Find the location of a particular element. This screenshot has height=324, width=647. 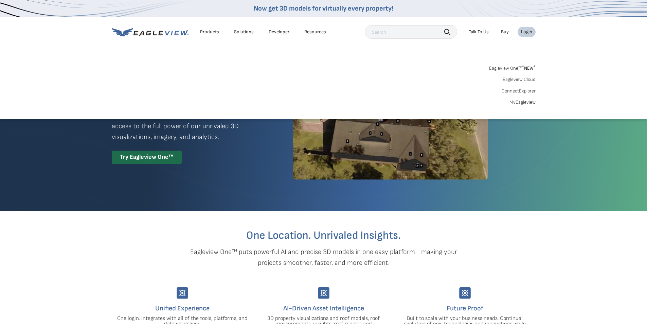

div: Products is located at coordinates (210, 32).